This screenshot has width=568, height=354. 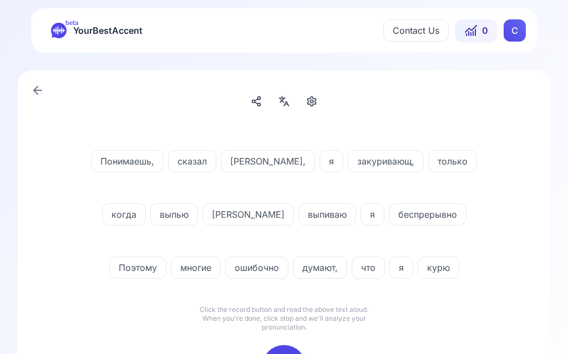 What do you see at coordinates (108, 31) in the screenshot?
I see `span: YourBestAccent` at bounding box center [108, 31].